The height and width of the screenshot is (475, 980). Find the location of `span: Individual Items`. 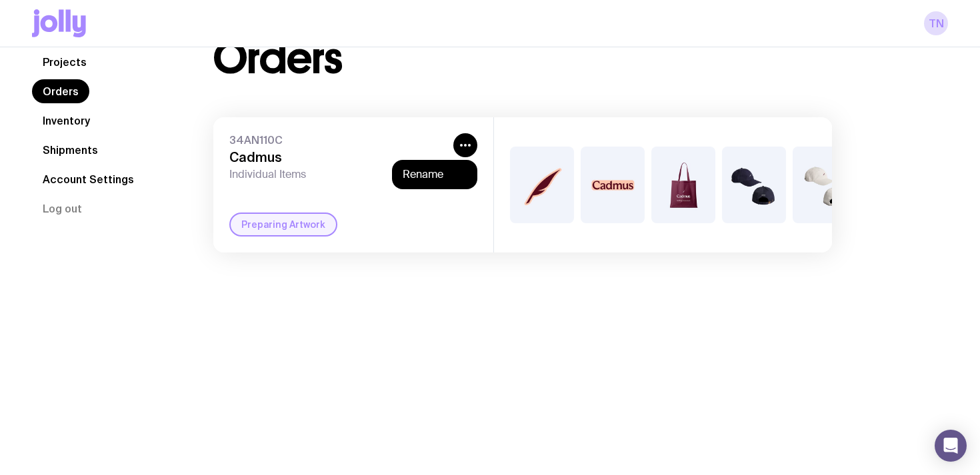

span: Individual Items is located at coordinates (339, 174).